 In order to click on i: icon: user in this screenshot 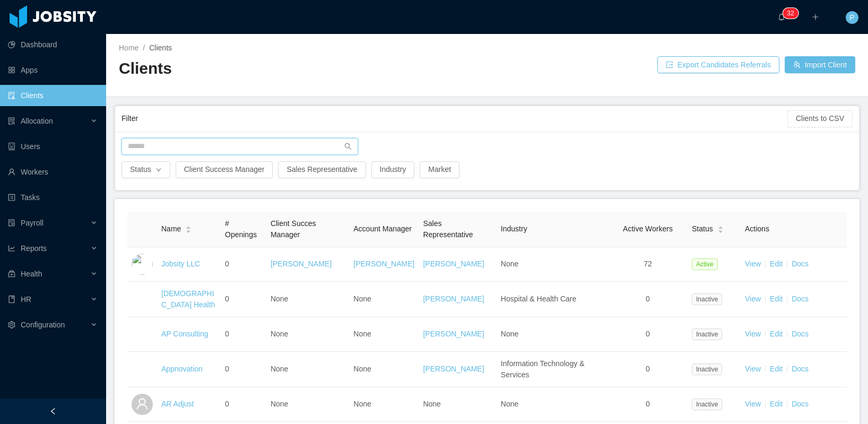, I will do `click(143, 404)`.